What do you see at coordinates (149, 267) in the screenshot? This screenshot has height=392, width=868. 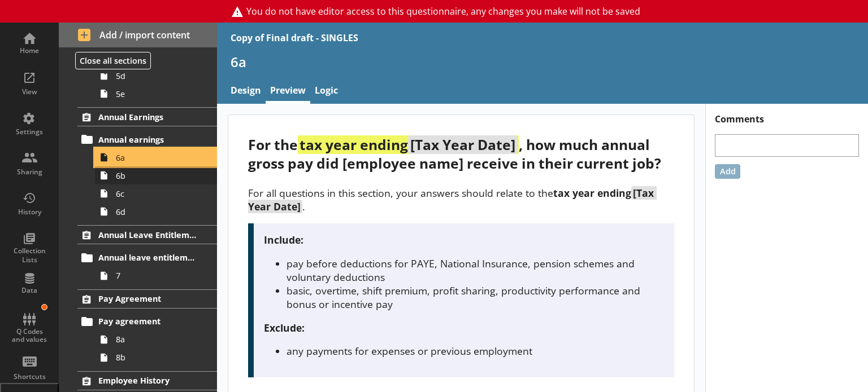 I see `li: Annual leave entitlement7` at bounding box center [149, 267].